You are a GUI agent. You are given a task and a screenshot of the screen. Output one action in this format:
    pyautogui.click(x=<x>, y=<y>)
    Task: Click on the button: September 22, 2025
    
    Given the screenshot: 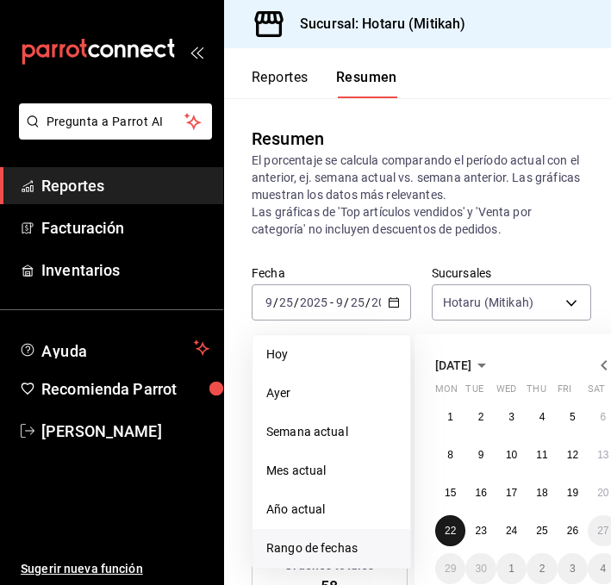 What is the action you would take?
    pyautogui.click(x=450, y=531)
    